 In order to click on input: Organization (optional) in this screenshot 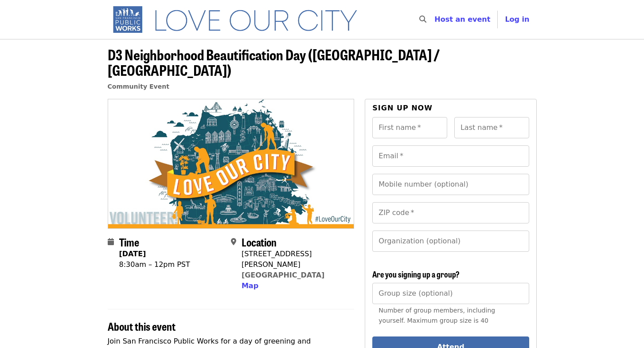, I will do `click(450, 241)`.